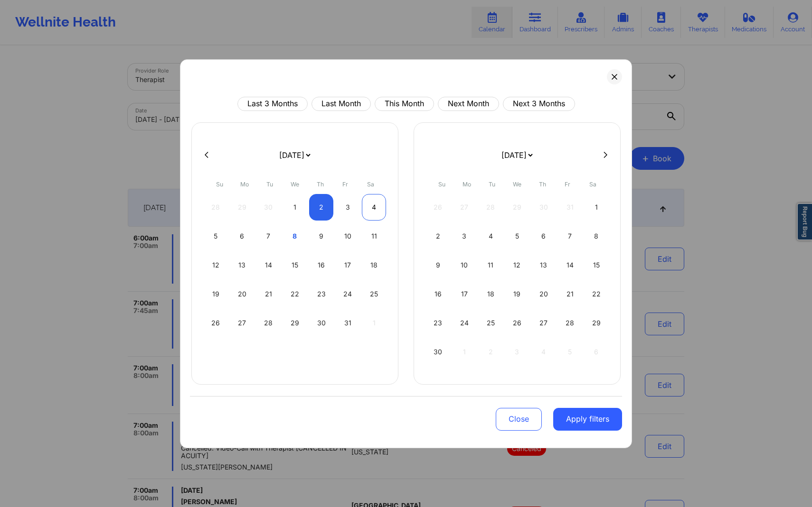 This screenshot has width=812, height=507. Describe the element at coordinates (348, 237) in the screenshot. I see `div: Fri Oct 10 2025` at that location.